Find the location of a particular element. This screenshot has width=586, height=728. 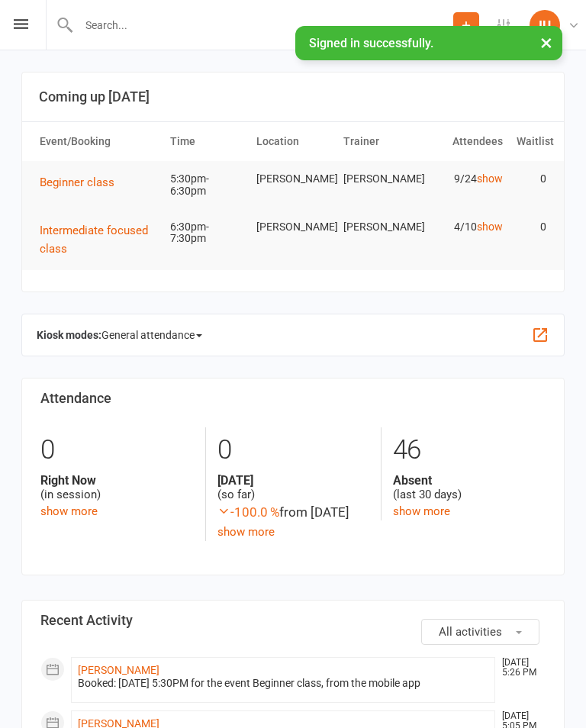

span: -100.0 % is located at coordinates (248, 512).